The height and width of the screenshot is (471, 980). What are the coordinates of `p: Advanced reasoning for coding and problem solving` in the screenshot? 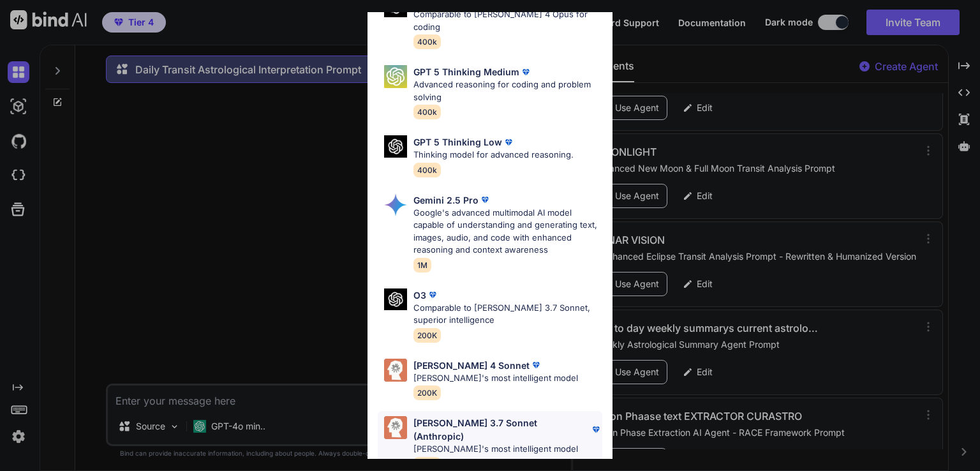 It's located at (508, 90).